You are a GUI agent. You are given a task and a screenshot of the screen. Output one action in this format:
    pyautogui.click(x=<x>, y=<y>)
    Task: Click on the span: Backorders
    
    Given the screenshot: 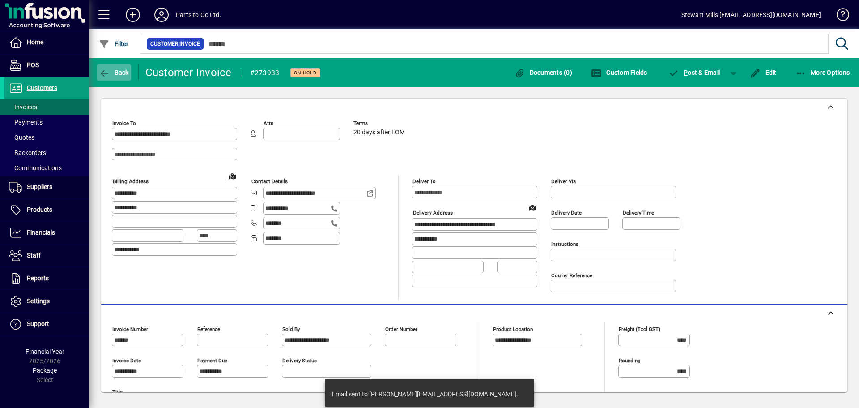 What is the action you would take?
    pyautogui.click(x=27, y=153)
    